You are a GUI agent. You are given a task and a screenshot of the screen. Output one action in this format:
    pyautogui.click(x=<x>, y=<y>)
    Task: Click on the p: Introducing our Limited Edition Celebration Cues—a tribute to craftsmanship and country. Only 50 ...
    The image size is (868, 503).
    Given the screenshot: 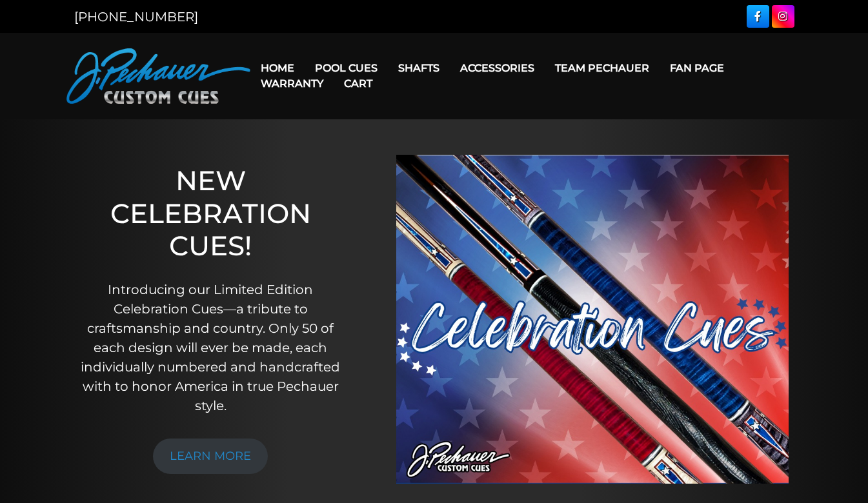 What is the action you would take?
    pyautogui.click(x=211, y=348)
    